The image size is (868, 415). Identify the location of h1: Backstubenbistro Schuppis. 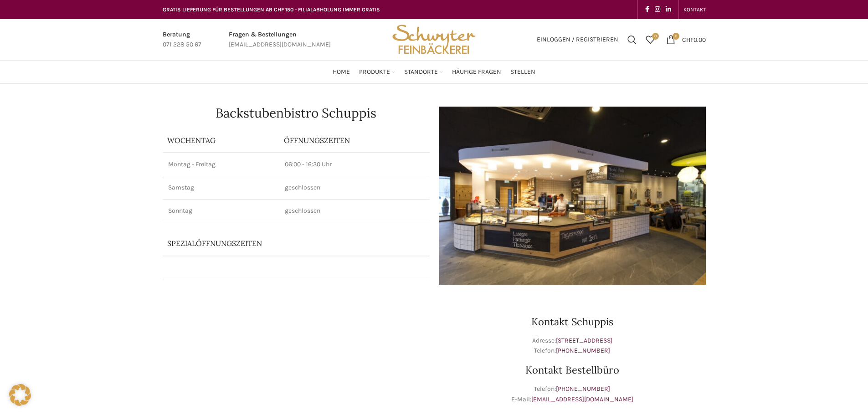
(296, 113).